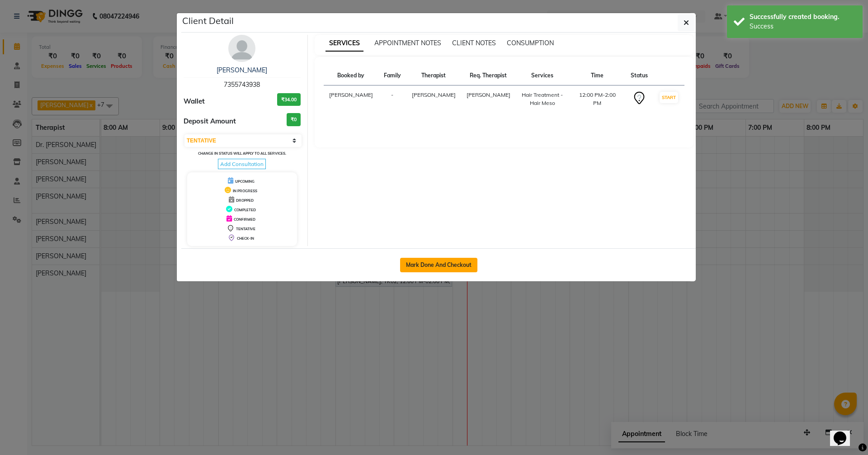 The height and width of the screenshot is (455, 868). I want to click on span: Add Consultation, so click(241, 164).